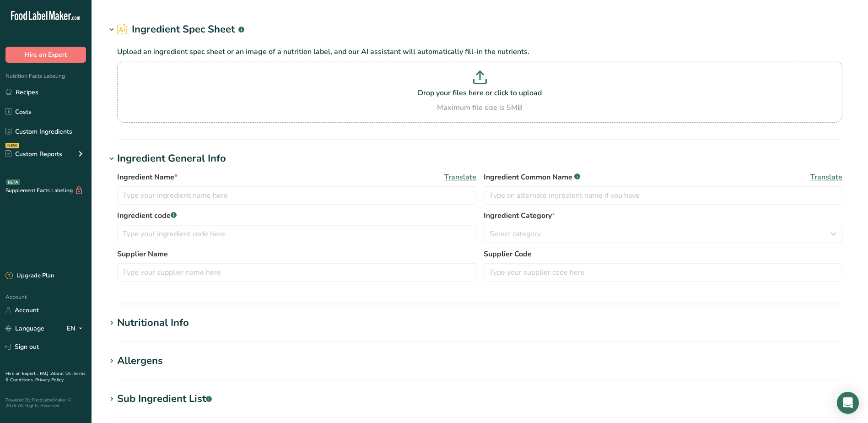 The width and height of the screenshot is (868, 423). What do you see at coordinates (664, 215) in the screenshot?
I see `label: Ingredient Category` at bounding box center [664, 215].